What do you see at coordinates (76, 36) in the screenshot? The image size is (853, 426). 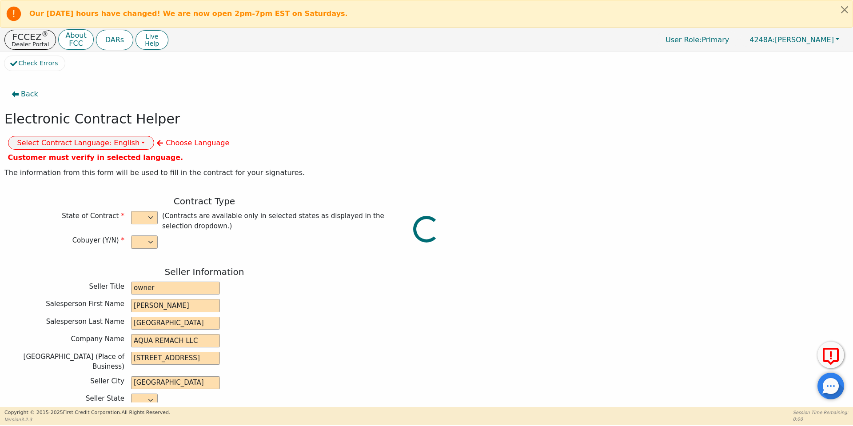 I see `p: About` at bounding box center [76, 36].